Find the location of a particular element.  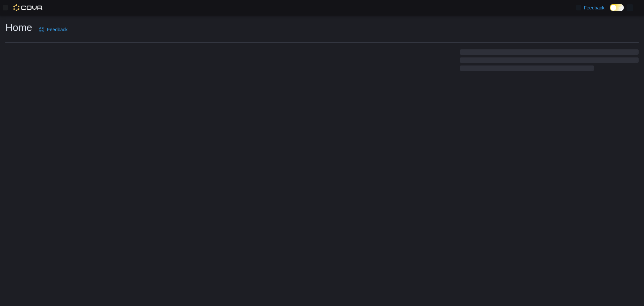

img: Cova is located at coordinates (28, 8).